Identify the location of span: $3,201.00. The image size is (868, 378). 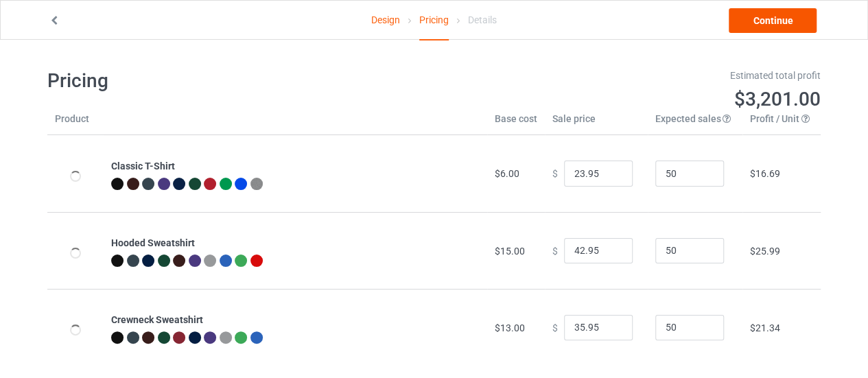
(778, 99).